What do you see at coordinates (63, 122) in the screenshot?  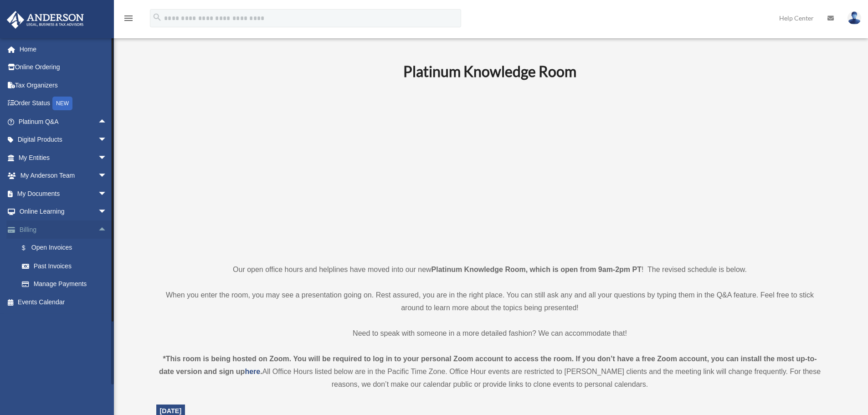 I see `a: Platinum Q&Aarrow_drop_up` at bounding box center [63, 122].